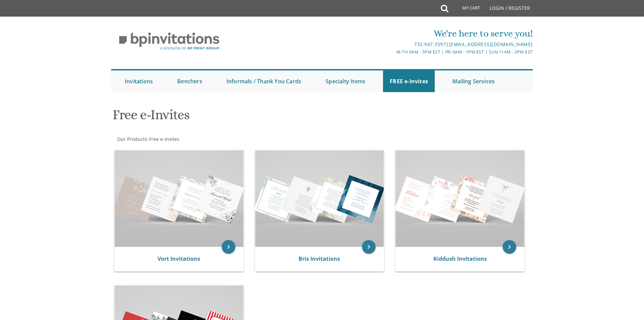 The width and height of the screenshot is (644, 320). What do you see at coordinates (392, 52) in the screenshot?
I see `div: M-Th 9am - 5pm EST | Fri 9am - 1pm EST | Sun 11am - 3pm EST` at bounding box center [392, 52].